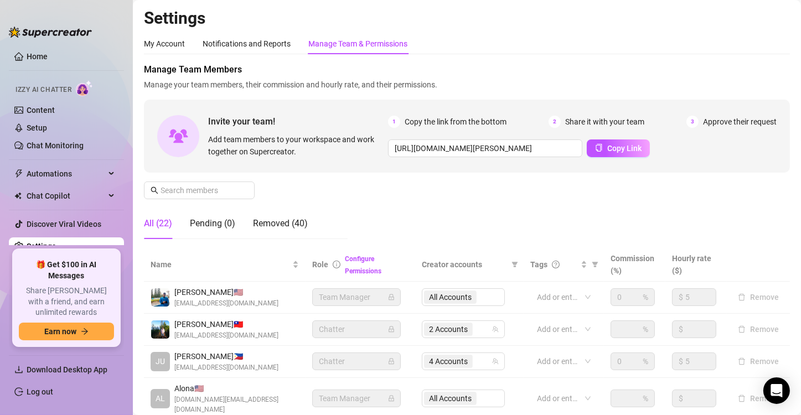 The height and width of the screenshot is (415, 801). Describe the element at coordinates (604, 122) in the screenshot. I see `span: Share it with your team` at that location.